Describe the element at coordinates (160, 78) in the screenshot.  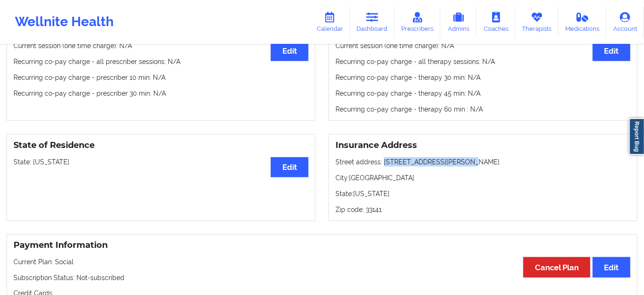
I see `p: Recurring co-pay charge - prescriber 10 min : N/A` at that location.